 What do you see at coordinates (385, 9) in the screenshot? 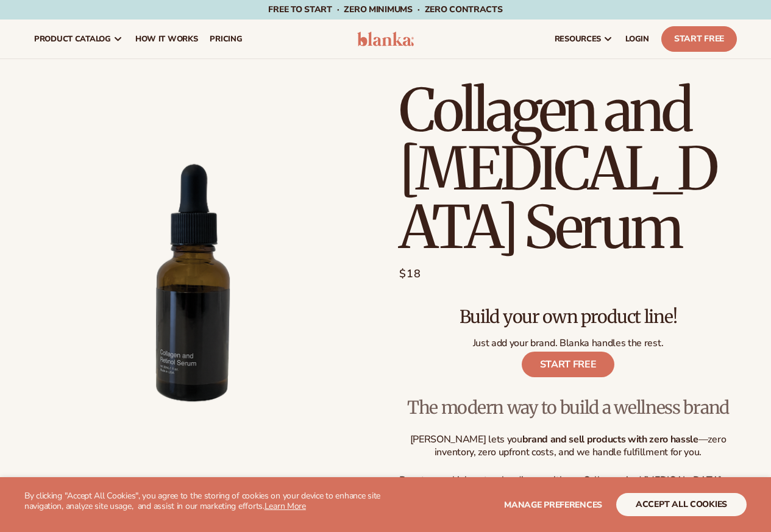
I see `span: Free to start · ZERO minimums · ZERO contracts` at bounding box center [385, 9].